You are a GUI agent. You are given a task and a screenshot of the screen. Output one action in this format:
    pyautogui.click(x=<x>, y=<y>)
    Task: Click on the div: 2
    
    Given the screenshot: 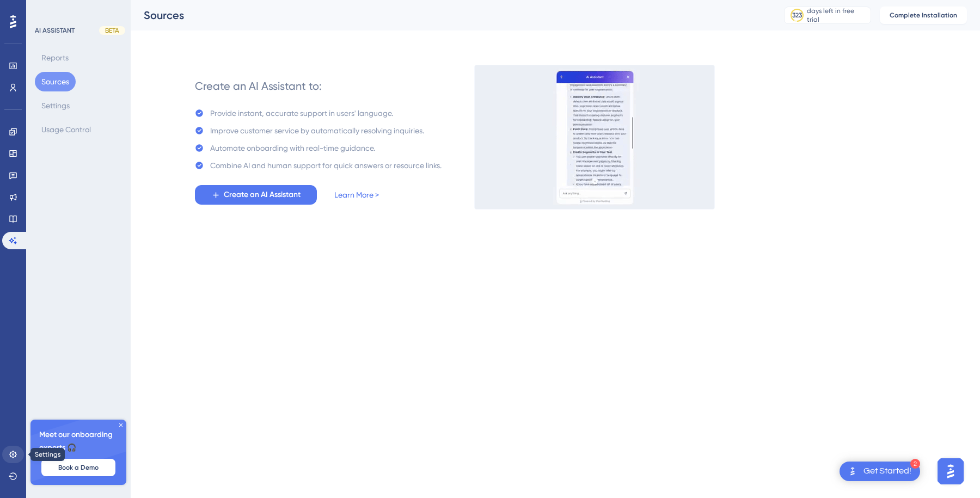 What is the action you would take?
    pyautogui.click(x=915, y=464)
    